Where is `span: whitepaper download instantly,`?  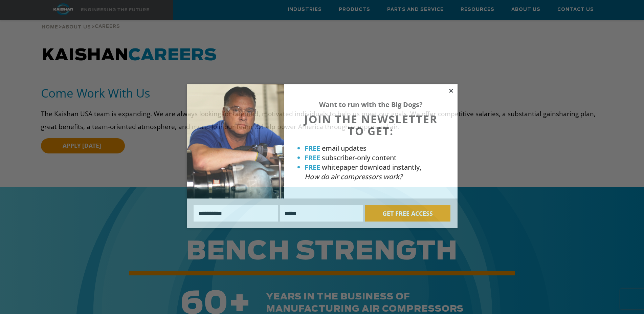 span: whitepaper download instantly, is located at coordinates (372, 167).